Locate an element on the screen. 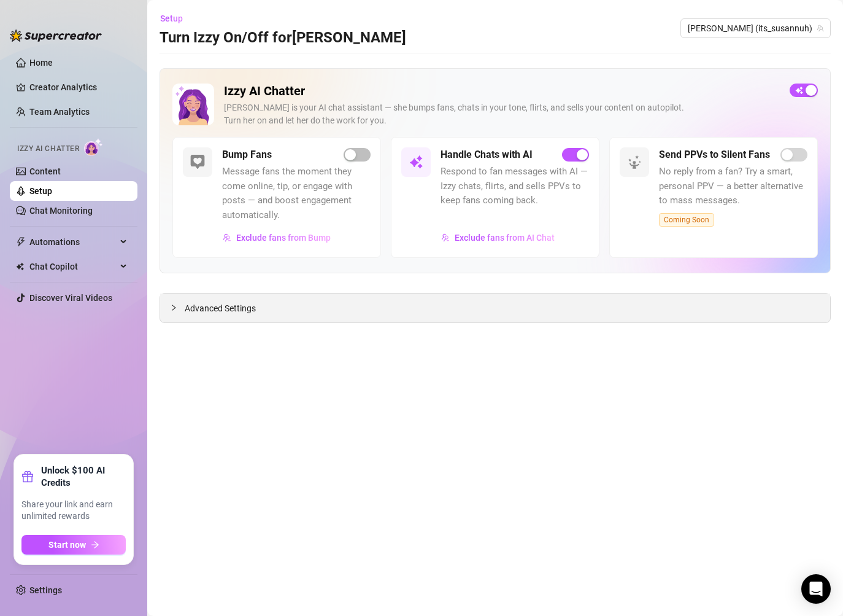 The width and height of the screenshot is (843, 616). span: team is located at coordinates (820, 28).